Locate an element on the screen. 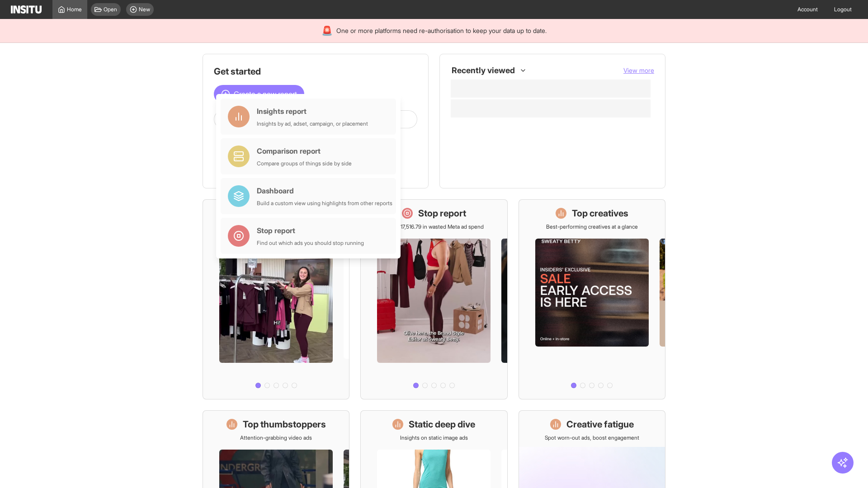 The width and height of the screenshot is (868, 488). a: Top creativesBest-performing creatives at a glance is located at coordinates (592, 300).